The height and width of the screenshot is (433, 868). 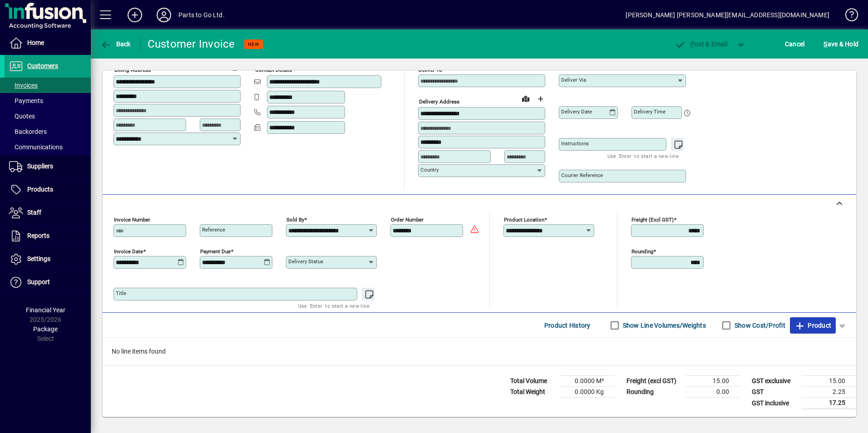 What do you see at coordinates (213, 230) in the screenshot?
I see `mat-label: Reference` at bounding box center [213, 230].